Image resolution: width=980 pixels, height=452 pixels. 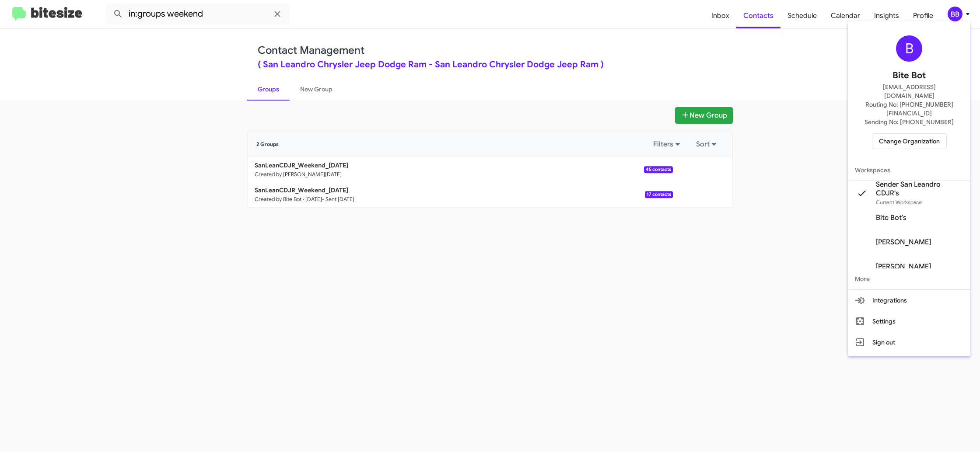 What do you see at coordinates (909, 342) in the screenshot?
I see `button: Sign out` at bounding box center [909, 342].